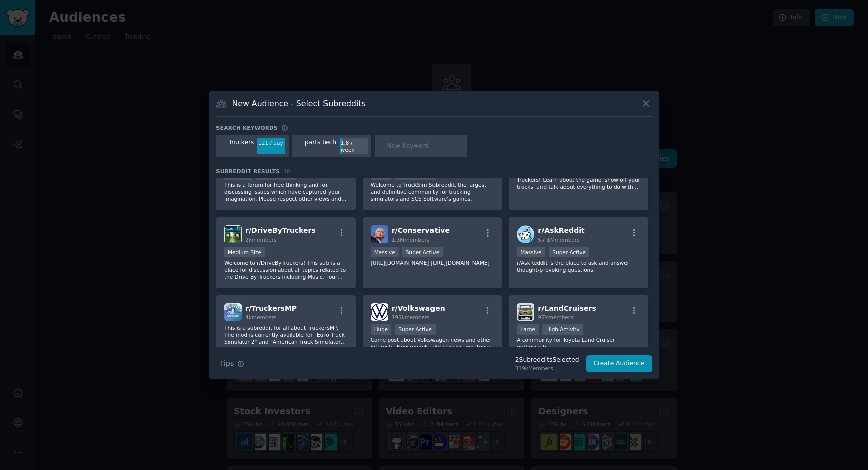  Describe the element at coordinates (562, 330) in the screenshot. I see `div: High Activity` at that location.